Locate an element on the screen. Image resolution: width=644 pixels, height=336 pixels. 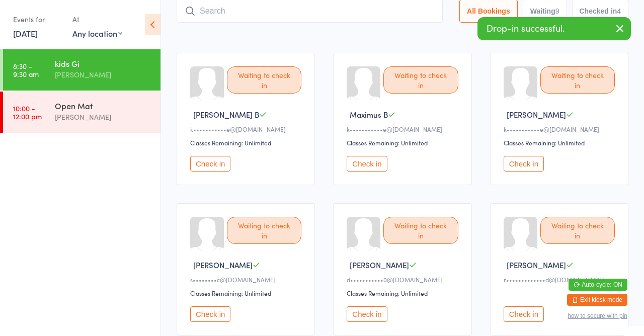
button: Exit kiosk mode is located at coordinates (597, 299).